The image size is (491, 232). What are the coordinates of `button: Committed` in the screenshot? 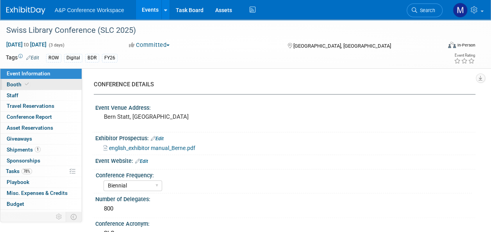 It's located at (149, 45).